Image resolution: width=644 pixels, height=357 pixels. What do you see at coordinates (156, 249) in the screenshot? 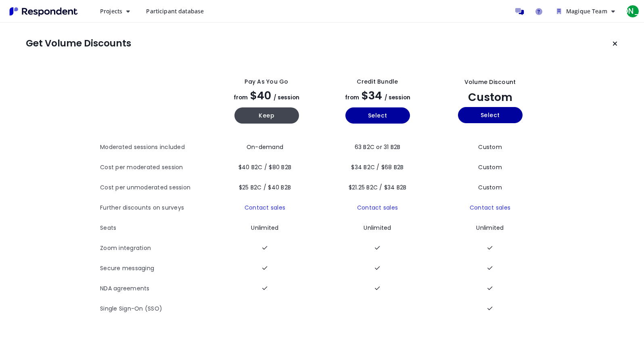
I see `th: Zoom integration` at bounding box center [156, 249].